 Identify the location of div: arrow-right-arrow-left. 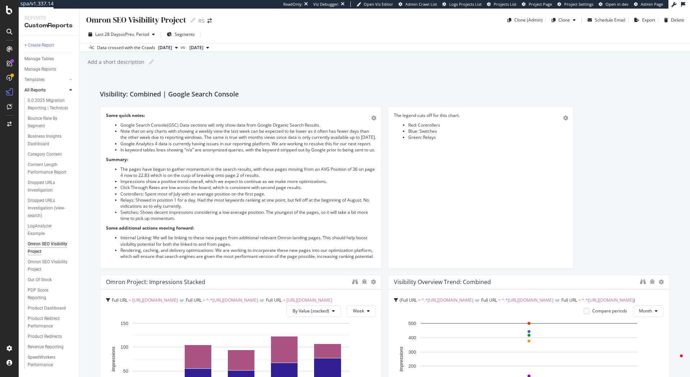
(209, 21).